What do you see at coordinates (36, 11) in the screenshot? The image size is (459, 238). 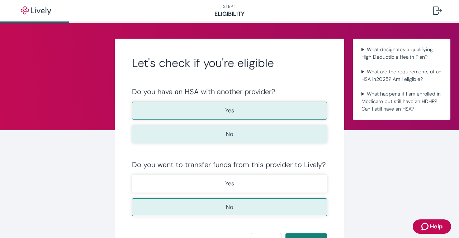 I see `img: Lively` at bounding box center [36, 11].